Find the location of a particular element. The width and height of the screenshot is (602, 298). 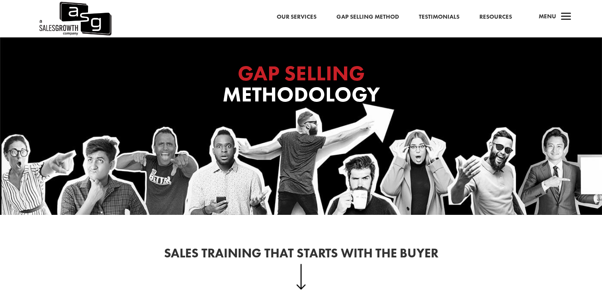

h1: Methodology is located at coordinates (301, 86).